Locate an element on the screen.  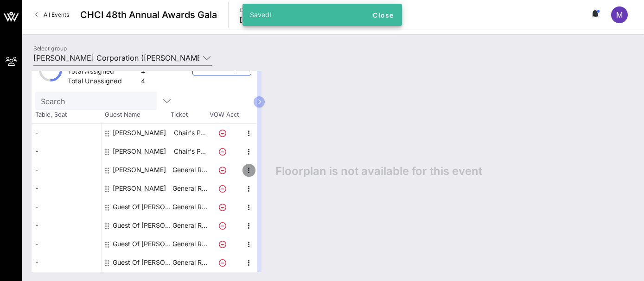
span: All Events is located at coordinates (56, 14).